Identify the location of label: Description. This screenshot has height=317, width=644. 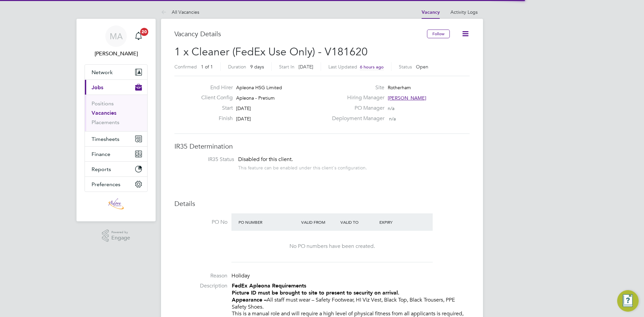
(201, 286).